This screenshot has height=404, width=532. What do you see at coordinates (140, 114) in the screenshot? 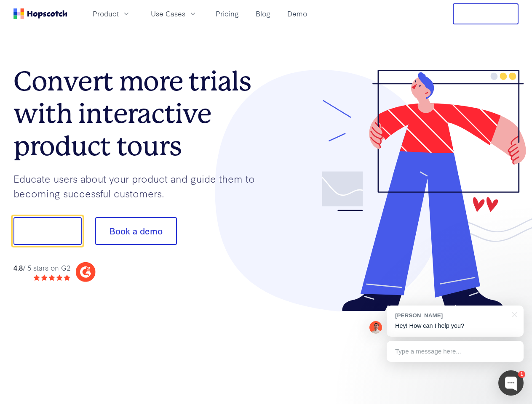
I see `h1: Convert more trials with interactive product tours` at bounding box center [140, 114].